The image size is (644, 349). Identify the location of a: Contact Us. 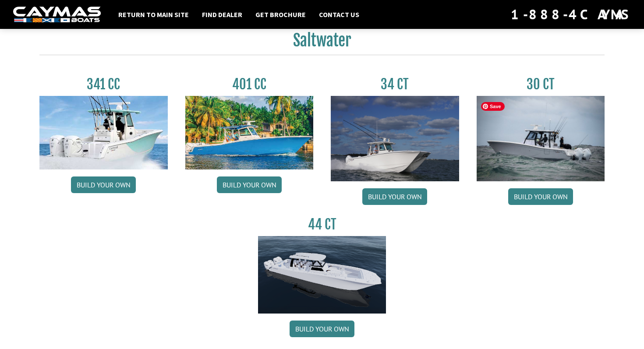
(339, 15).